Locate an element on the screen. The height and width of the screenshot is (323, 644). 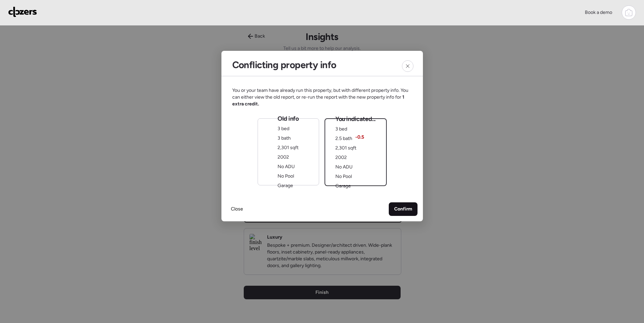
img: Logo is located at coordinates (23, 12).